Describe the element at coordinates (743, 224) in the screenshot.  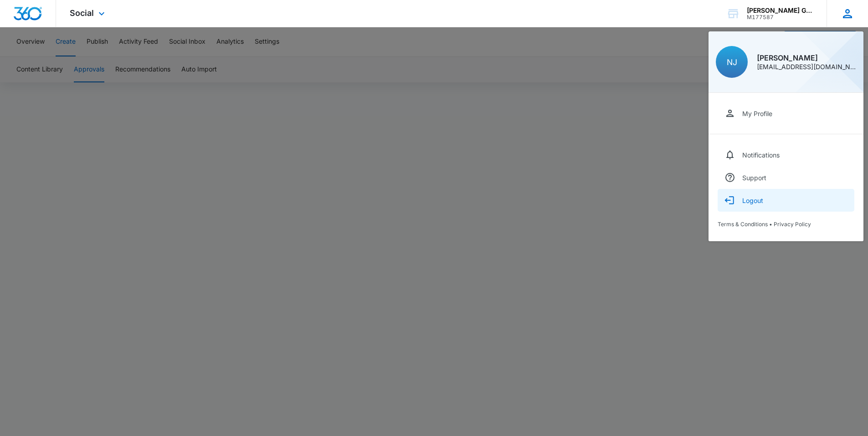
I see `a: Terms & Conditions` at that location.